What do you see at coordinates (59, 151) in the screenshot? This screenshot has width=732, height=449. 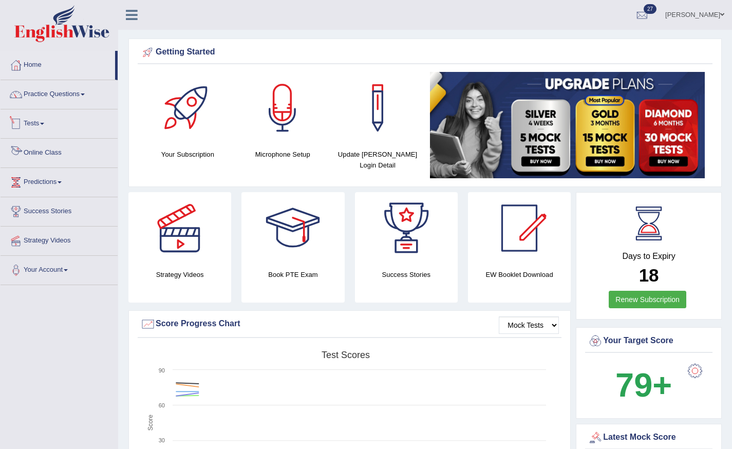 I see `a: Online Class` at bounding box center [59, 151].